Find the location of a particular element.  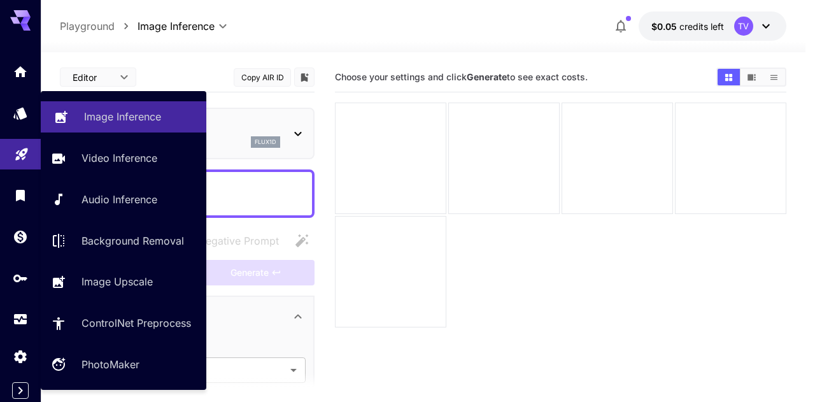

div: Expand sidebar is located at coordinates (20, 390).